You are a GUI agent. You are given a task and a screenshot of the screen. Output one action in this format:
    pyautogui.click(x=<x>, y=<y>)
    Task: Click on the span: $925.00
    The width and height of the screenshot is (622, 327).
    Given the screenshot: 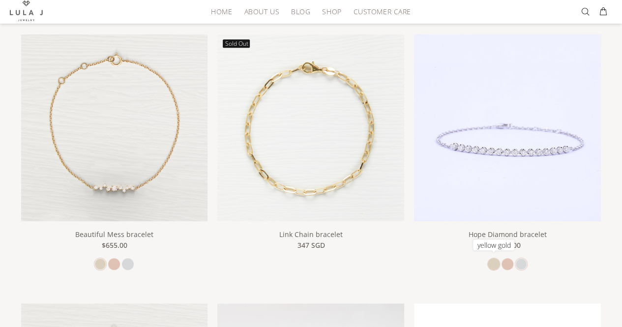 What is the action you would take?
    pyautogui.click(x=507, y=245)
    